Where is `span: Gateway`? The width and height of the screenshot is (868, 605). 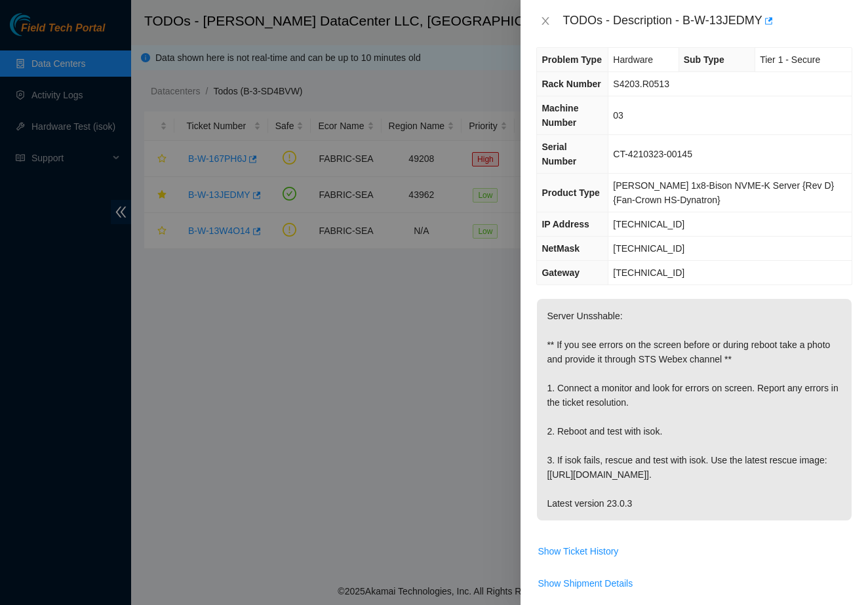 span: Gateway is located at coordinates (561, 273).